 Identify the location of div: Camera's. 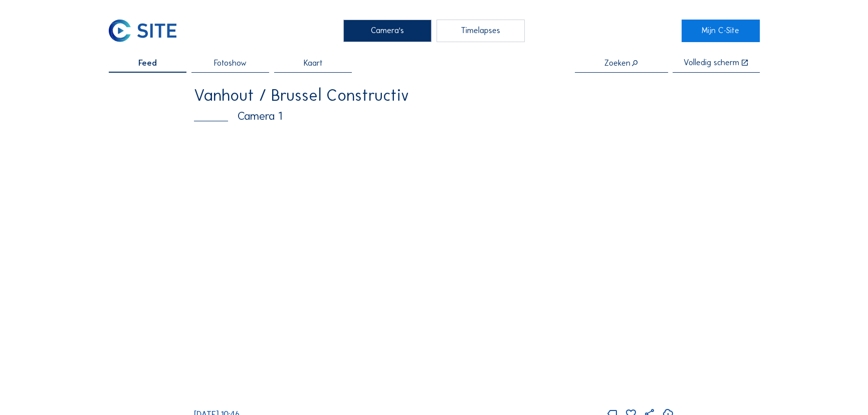
(387, 31).